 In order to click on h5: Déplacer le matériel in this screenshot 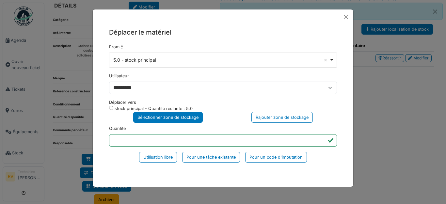, I will do `click(223, 32)`.